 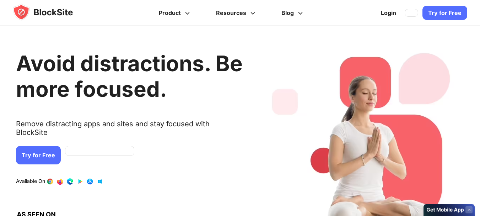 I want to click on img: blocksite-icon.5d769676.svg, so click(x=50, y=12).